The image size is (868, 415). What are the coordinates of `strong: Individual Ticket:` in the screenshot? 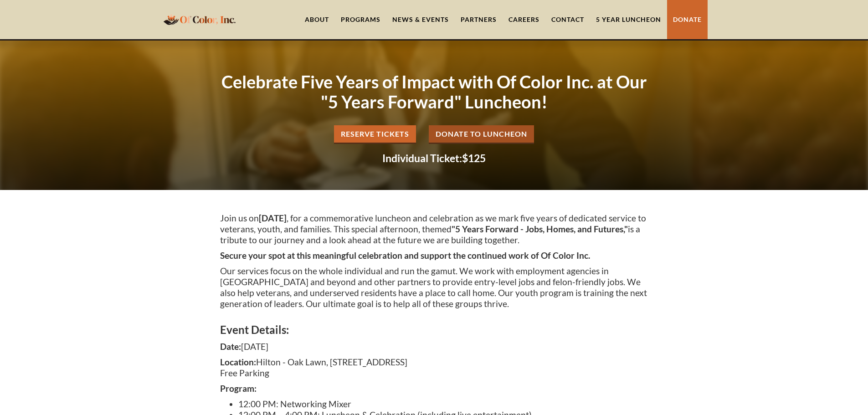 It's located at (422, 158).